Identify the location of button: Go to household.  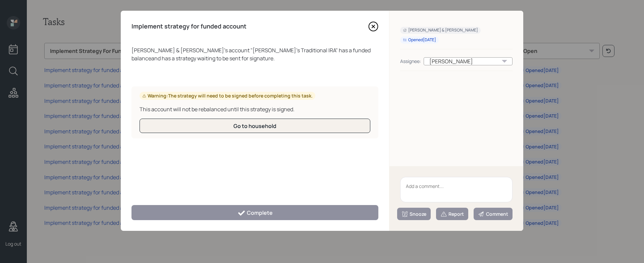
(255, 126).